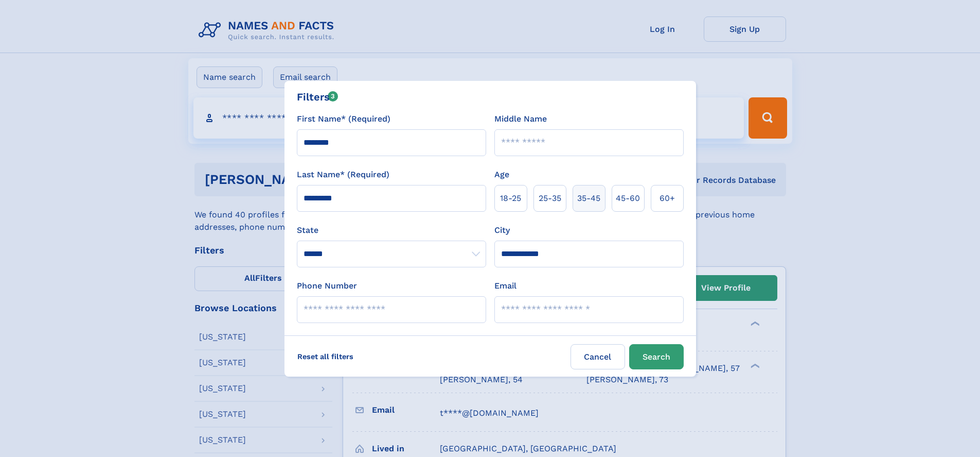  Describe the element at coordinates (656, 356) in the screenshot. I see `button: Search` at that location.